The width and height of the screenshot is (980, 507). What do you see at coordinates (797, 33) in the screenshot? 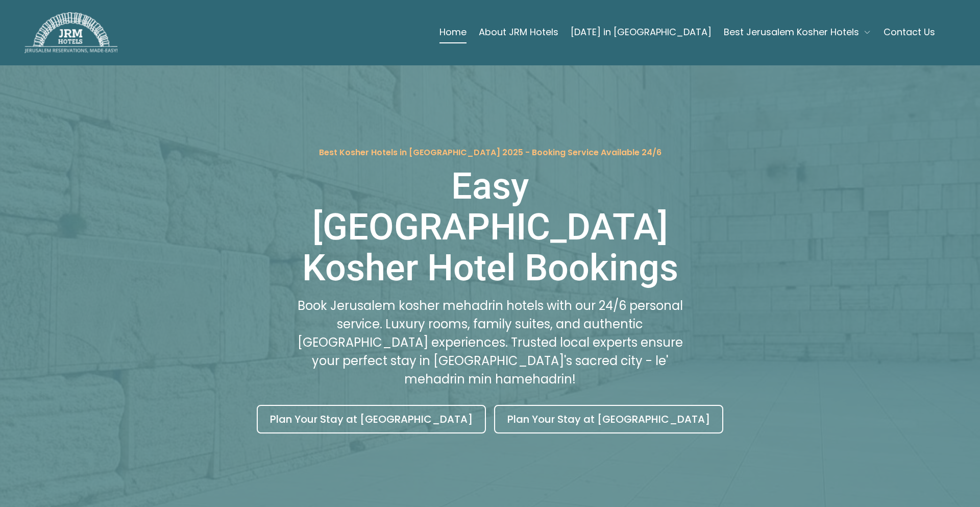
I see `button: Best Jerusalem Kosher Hotels` at bounding box center [797, 33].